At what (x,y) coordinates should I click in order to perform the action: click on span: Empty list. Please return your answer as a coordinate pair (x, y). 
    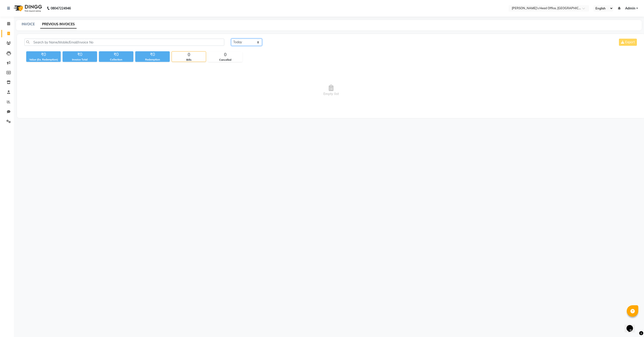
    Looking at the image, I should click on (331, 90).